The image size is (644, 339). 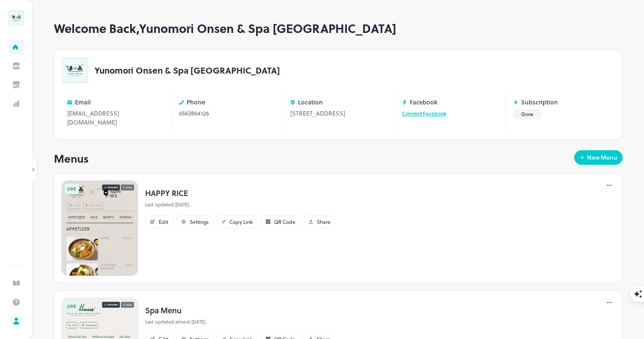 What do you see at coordinates (527, 114) in the screenshot?
I see `button: Grow` at bounding box center [527, 114].